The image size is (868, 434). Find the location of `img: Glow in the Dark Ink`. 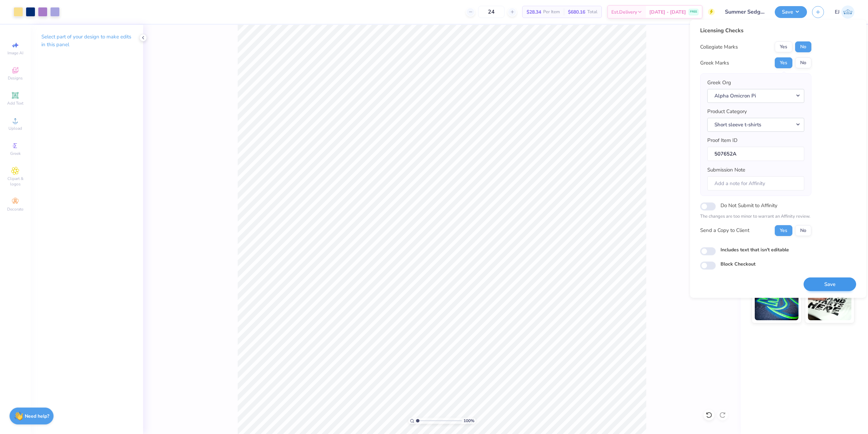

img: Glow in the Dark Ink is located at coordinates (777, 303).